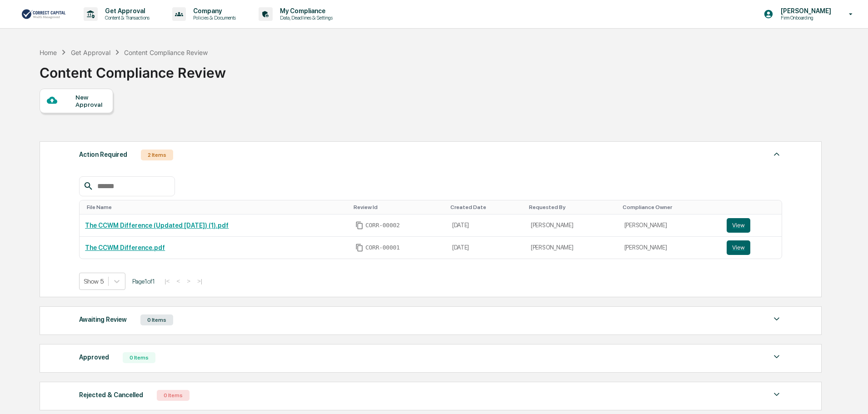  What do you see at coordinates (48, 52) in the screenshot?
I see `div: Home` at bounding box center [48, 52].